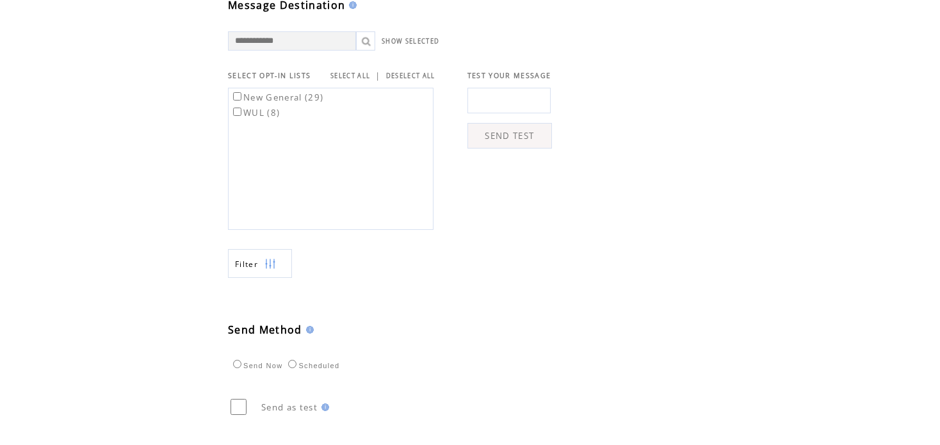 This screenshot has width=940, height=445. What do you see at coordinates (510, 136) in the screenshot?
I see `a: SEND TEST` at bounding box center [510, 136].